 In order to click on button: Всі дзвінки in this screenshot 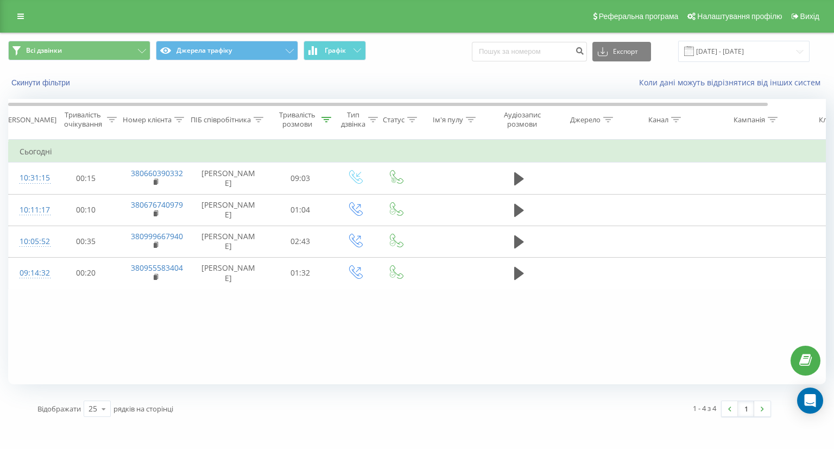, I will do `click(79, 50)`.